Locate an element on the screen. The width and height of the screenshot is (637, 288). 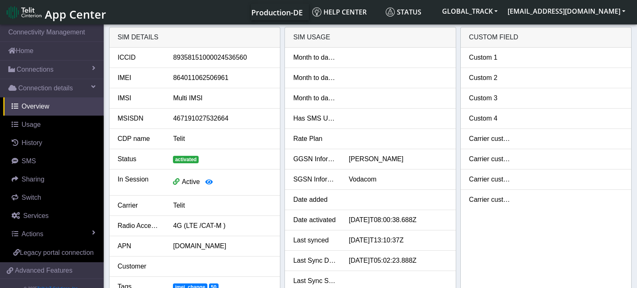
span: History is located at coordinates (32, 143).